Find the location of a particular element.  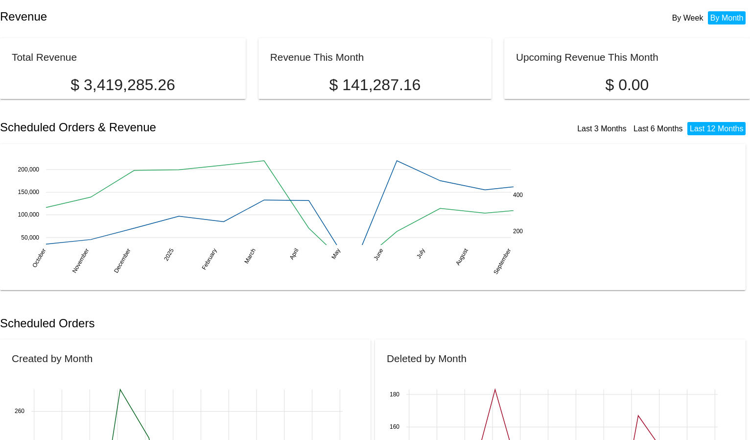

text: November is located at coordinates (81, 260).